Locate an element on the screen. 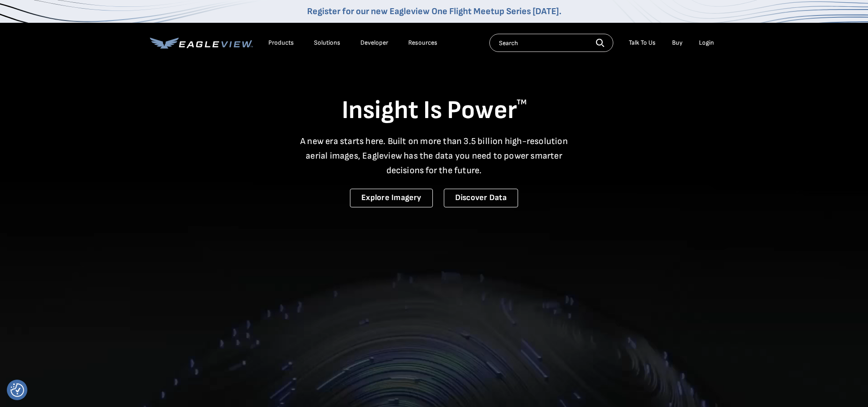 Image resolution: width=868 pixels, height=407 pixels. a: Explore Imagery is located at coordinates (392, 198).